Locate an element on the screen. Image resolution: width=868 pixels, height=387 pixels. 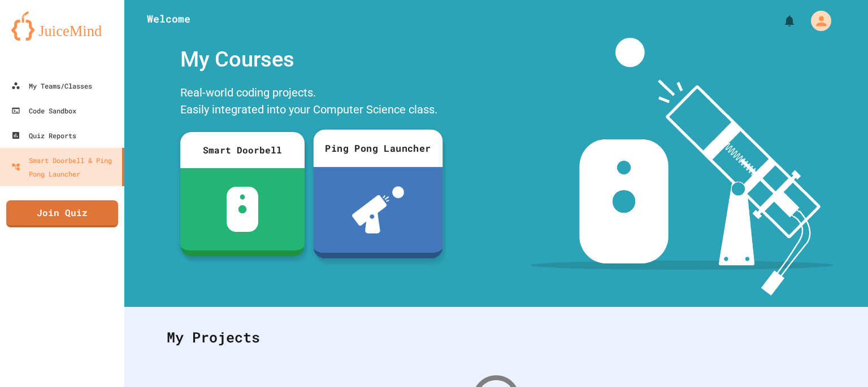
div: My Account is located at coordinates (816, 21).